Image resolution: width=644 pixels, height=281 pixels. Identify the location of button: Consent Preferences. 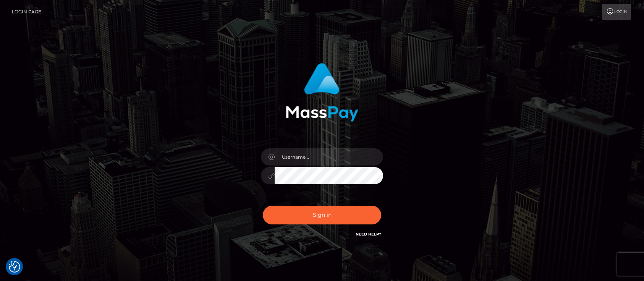
(15, 267).